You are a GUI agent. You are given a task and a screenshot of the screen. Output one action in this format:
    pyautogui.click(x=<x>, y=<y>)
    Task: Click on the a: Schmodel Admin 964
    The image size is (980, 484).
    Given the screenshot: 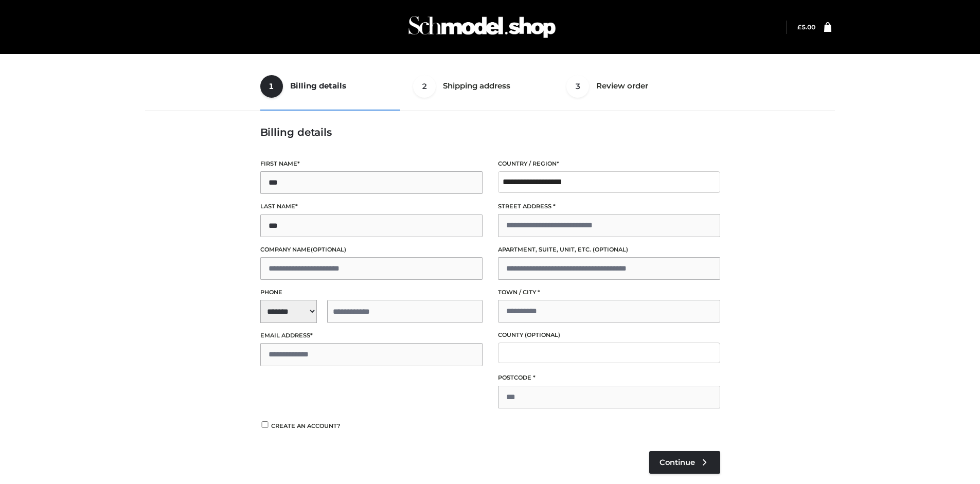 What is the action you would take?
    pyautogui.click(x=482, y=27)
    